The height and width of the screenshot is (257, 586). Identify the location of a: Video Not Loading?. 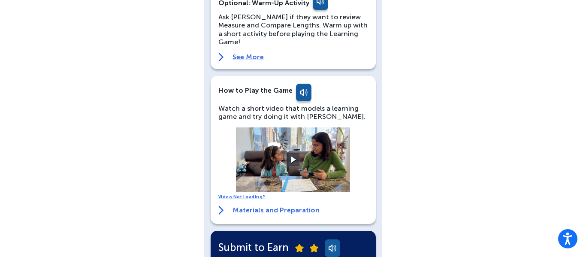
(242, 197).